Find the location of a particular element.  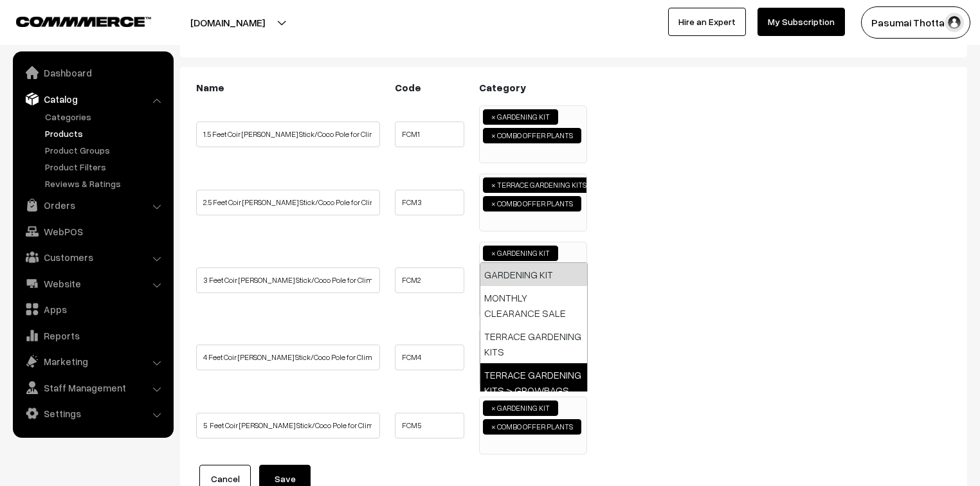

a: Marketing is located at coordinates (93, 361).